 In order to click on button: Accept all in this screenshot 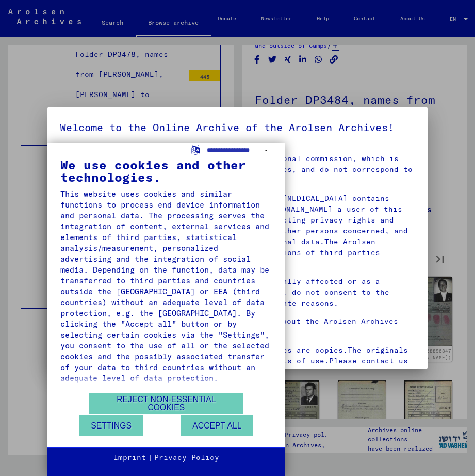, I will do `click(217, 426)`.